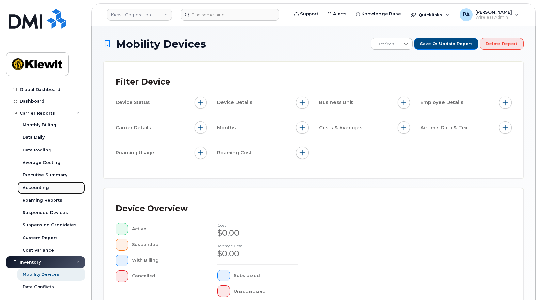 This screenshot has height=300, width=539. What do you see at coordinates (236, 153) in the screenshot?
I see `span: Roaming Cost` at bounding box center [236, 153].